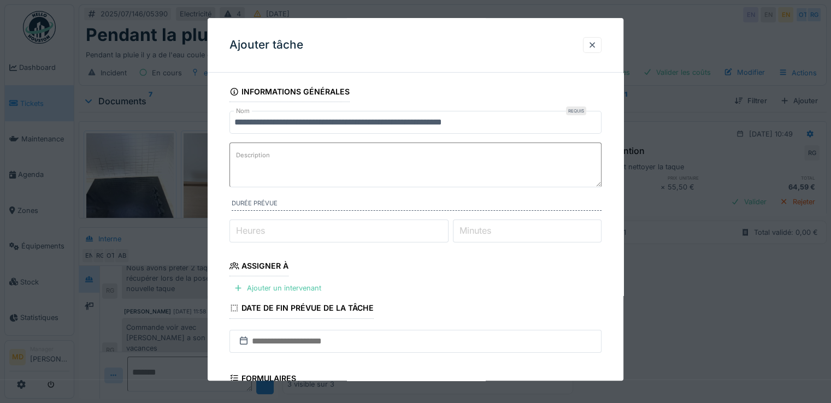 This screenshot has width=831, height=403. Describe the element at coordinates (416, 205) in the screenshot. I see `label: Durée prévue` at that location.